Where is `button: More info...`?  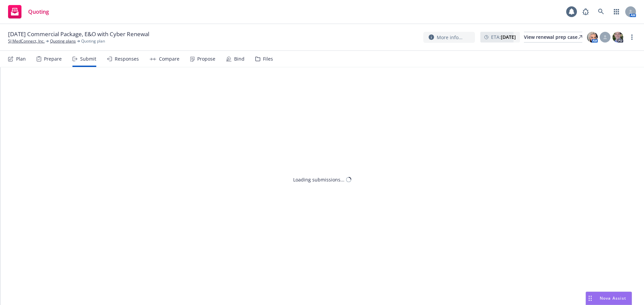
button: More info... is located at coordinates (449, 37).